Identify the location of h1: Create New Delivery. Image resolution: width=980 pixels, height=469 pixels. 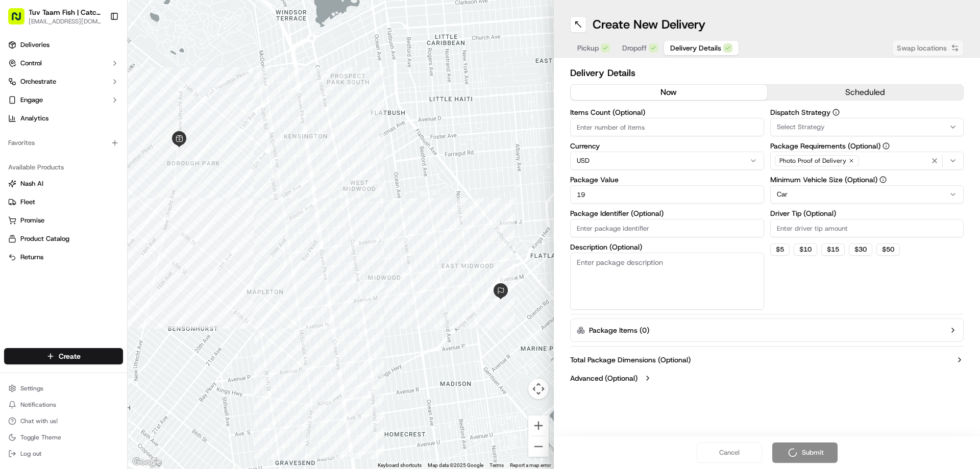
(649, 25).